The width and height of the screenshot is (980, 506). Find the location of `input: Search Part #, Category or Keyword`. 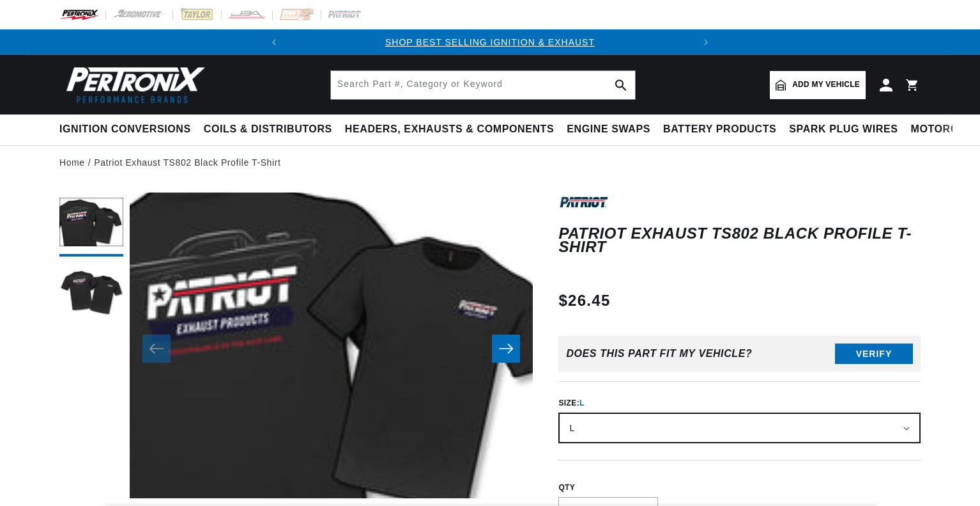

input: Search Part #, Category or Keyword is located at coordinates (483, 85).